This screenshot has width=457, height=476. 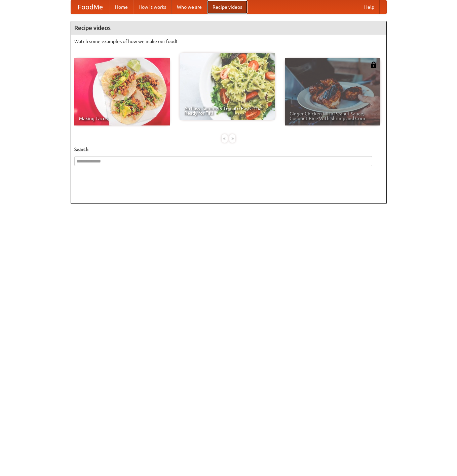 I want to click on p: Watch some examples of how we make our food!, so click(x=229, y=41).